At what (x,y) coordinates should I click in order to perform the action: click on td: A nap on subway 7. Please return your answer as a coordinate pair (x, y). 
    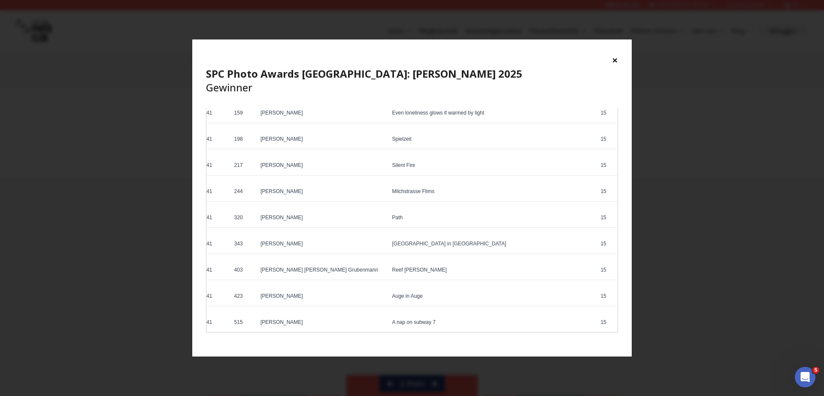
    Looking at the image, I should click on (494, 324).